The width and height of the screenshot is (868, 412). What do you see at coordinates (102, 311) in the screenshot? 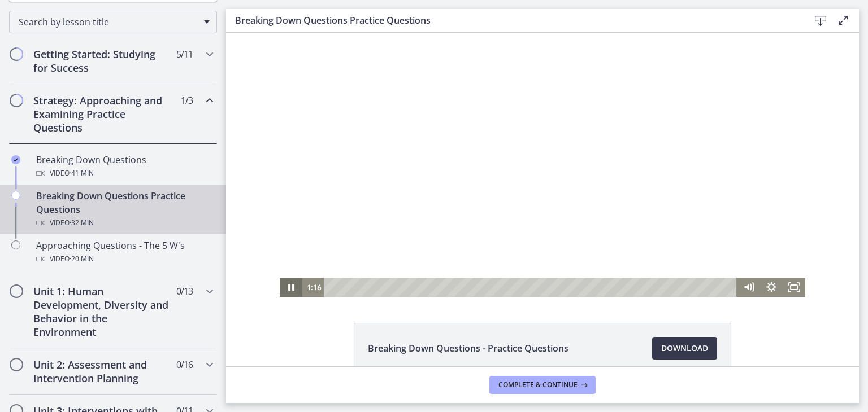
I see `h2: Unit 1: Human Development, Diversity and Behavior in the Environment` at bounding box center [102, 311].